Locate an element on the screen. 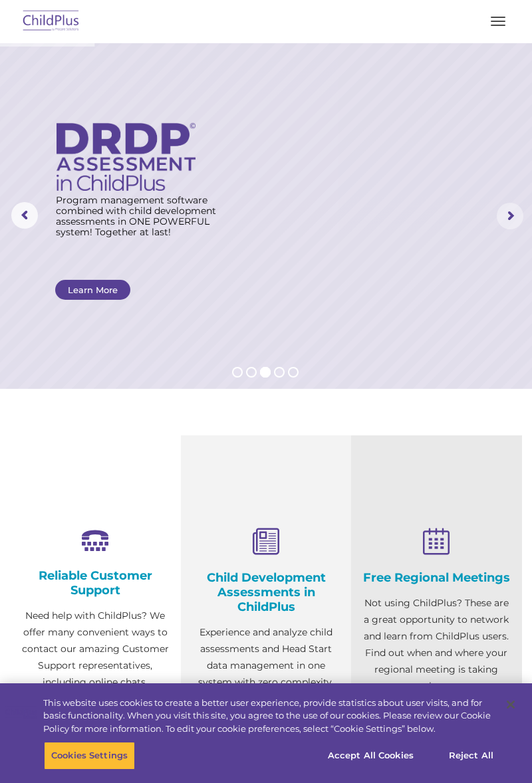 This screenshot has width=532, height=783. img: DRDP Assessment in ChildPlus is located at coordinates (126, 157).